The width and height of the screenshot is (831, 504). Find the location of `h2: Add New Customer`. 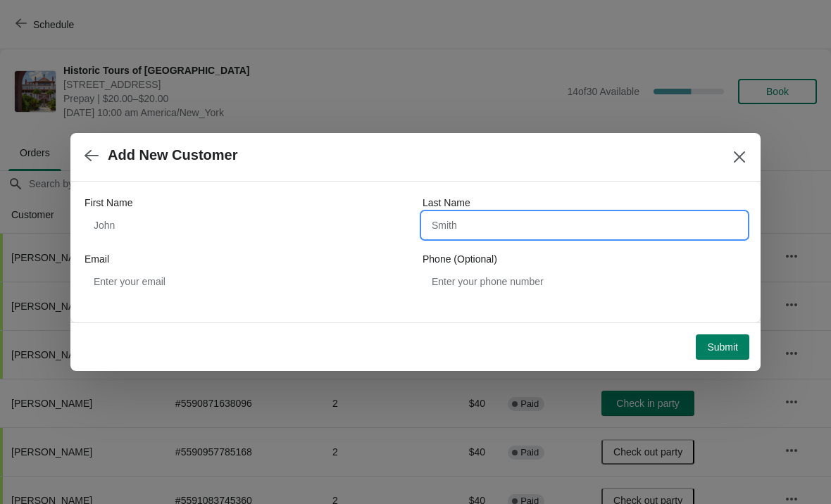

h2: Add New Customer is located at coordinates (173, 155).